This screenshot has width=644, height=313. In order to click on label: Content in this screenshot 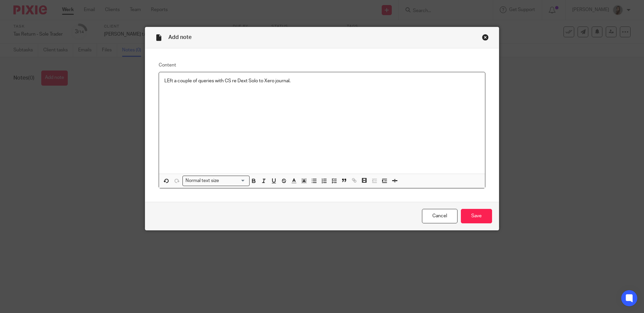, I will do `click(322, 65)`.